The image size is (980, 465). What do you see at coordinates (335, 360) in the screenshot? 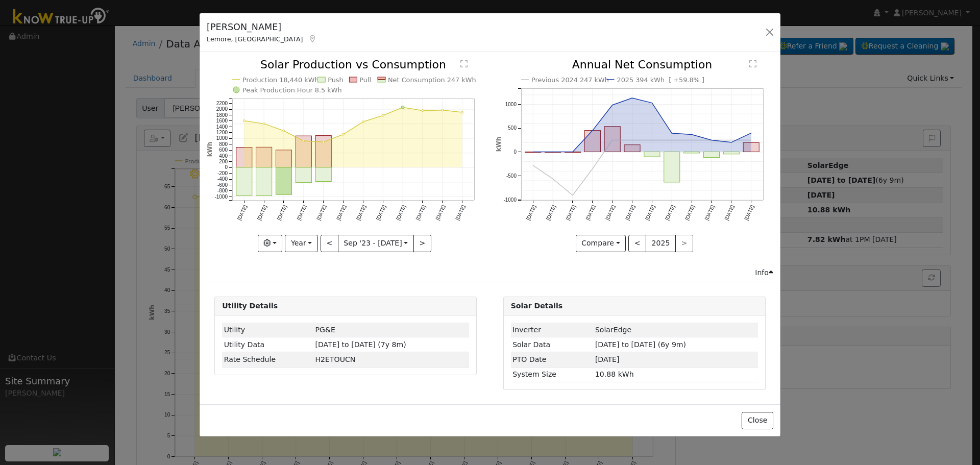
I see `span: H` at bounding box center [335, 360].